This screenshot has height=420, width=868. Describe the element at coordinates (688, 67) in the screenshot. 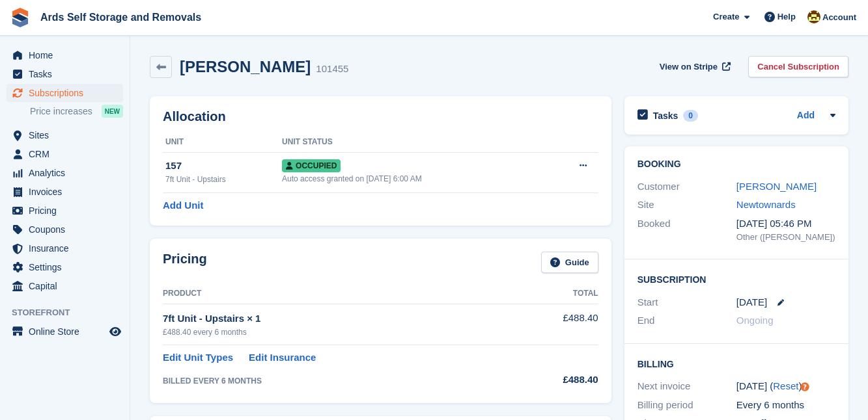

I see `span: View on Stripe` at that location.